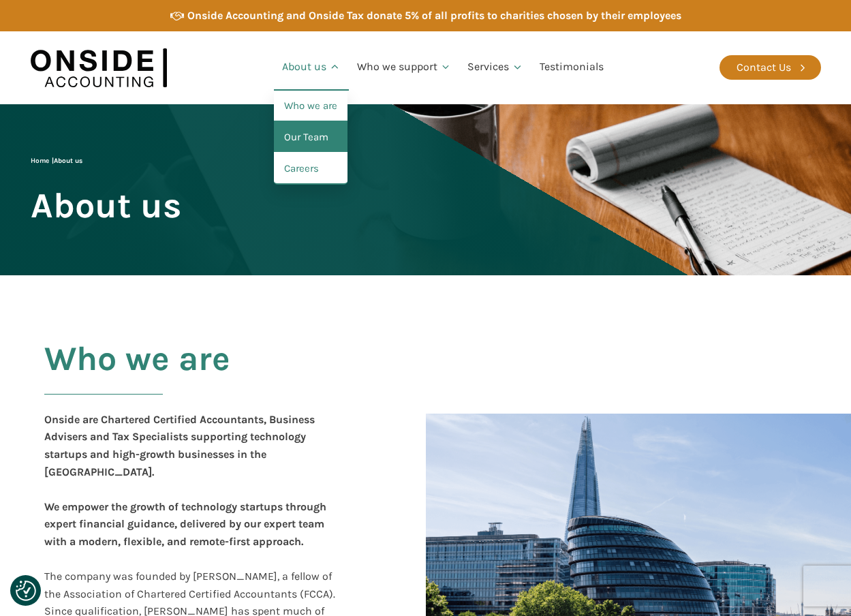 The width and height of the screenshot is (851, 616). I want to click on a: Who we support, so click(404, 68).